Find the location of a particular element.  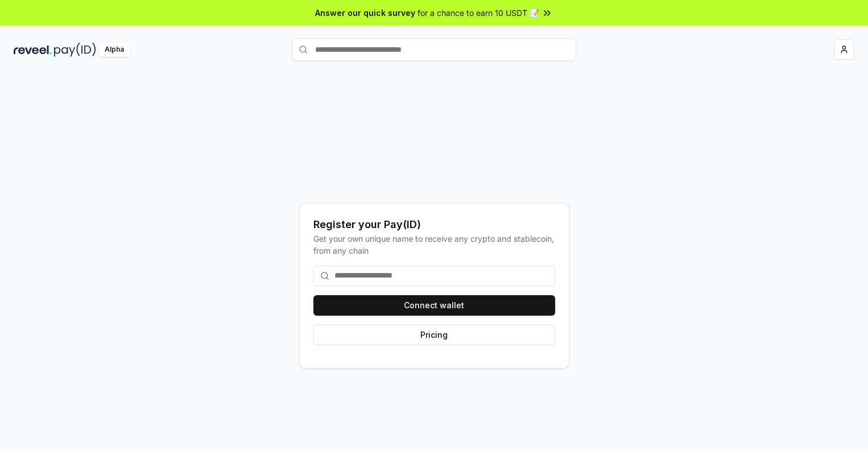

div: Register your Pay(ID) is located at coordinates (434, 225).